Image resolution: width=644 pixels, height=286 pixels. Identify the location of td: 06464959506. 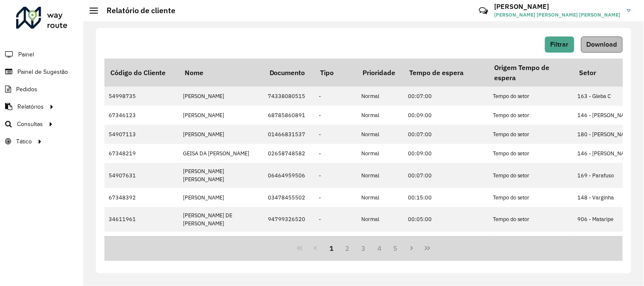
(289, 176).